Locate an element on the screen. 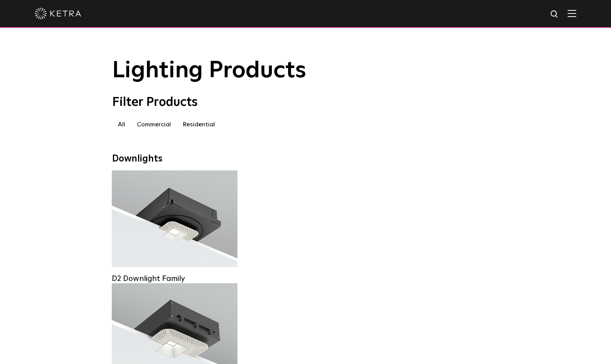  img: search icon is located at coordinates (555, 14).